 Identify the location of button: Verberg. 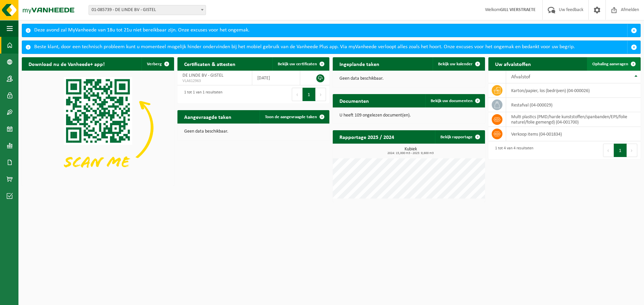
(157, 64).